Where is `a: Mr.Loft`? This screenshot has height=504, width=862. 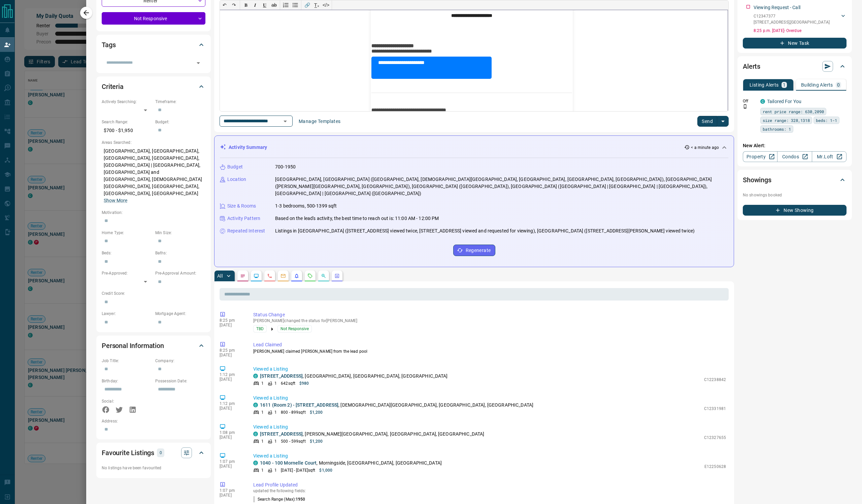
a: Mr.Loft is located at coordinates (829, 156).